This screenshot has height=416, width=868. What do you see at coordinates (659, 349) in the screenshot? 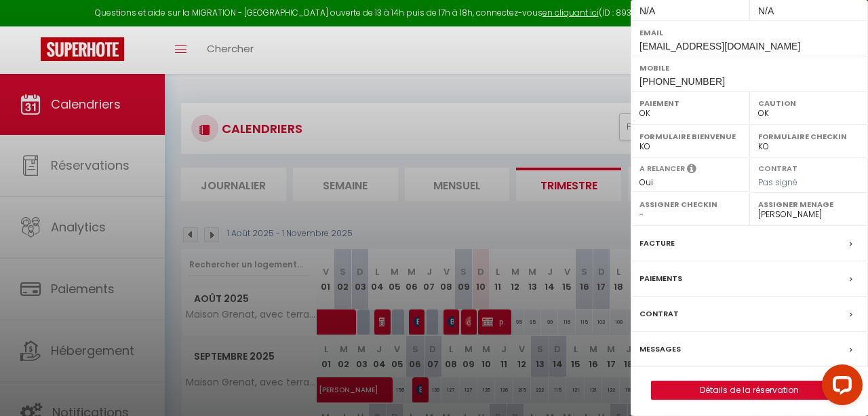
I see `label: Messages` at bounding box center [659, 349].